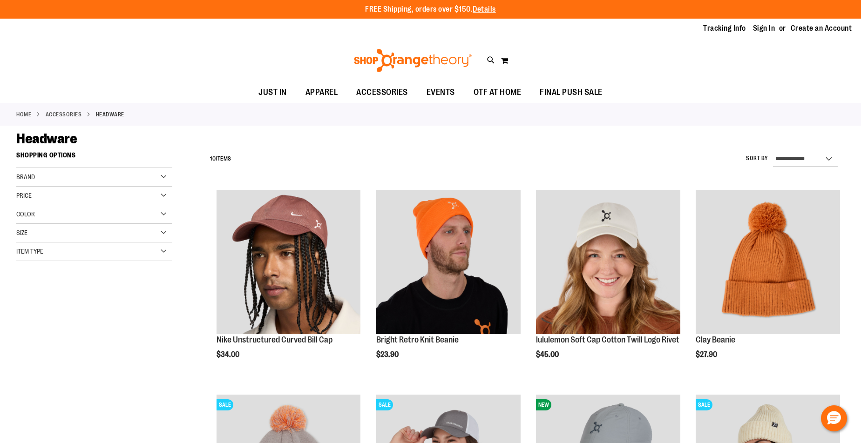  I want to click on a: FINAL PUSH SALE, so click(571, 93).